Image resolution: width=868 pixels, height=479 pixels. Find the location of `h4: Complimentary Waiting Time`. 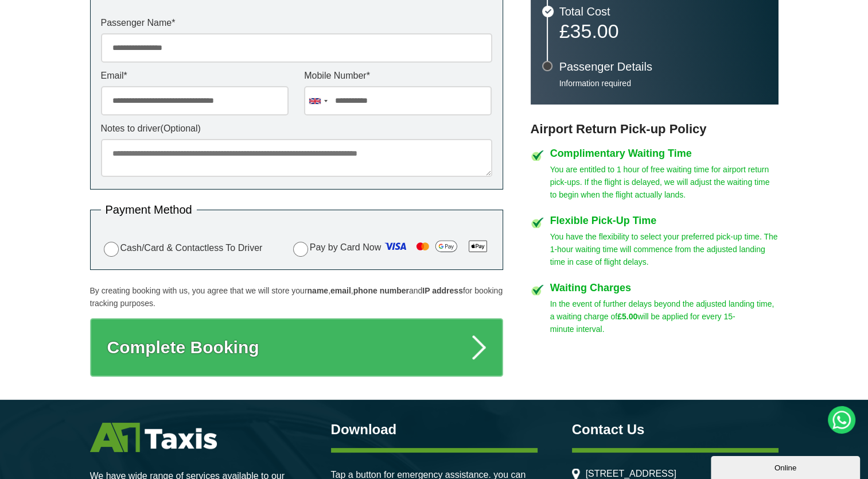

h4: Complimentary Waiting Time is located at coordinates (664, 154).